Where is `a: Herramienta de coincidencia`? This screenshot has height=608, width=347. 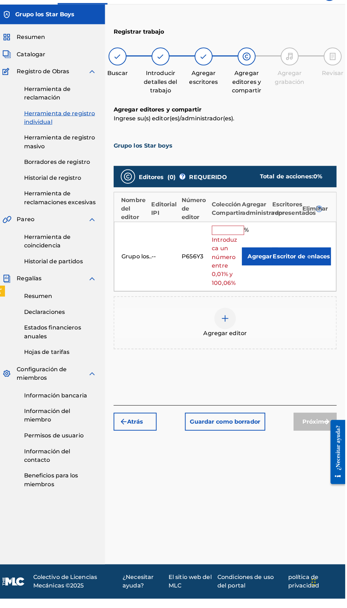 a: Herramienta de coincidencia is located at coordinates (65, 255).